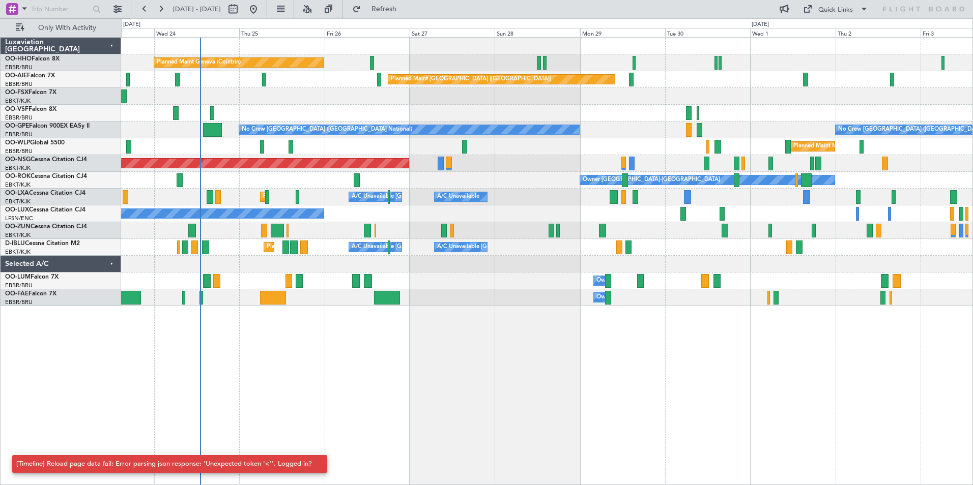 This screenshot has height=485, width=973. What do you see at coordinates (198, 63) in the screenshot?
I see `div: Planned Maint Geneva (Cointrin)` at bounding box center [198, 63].